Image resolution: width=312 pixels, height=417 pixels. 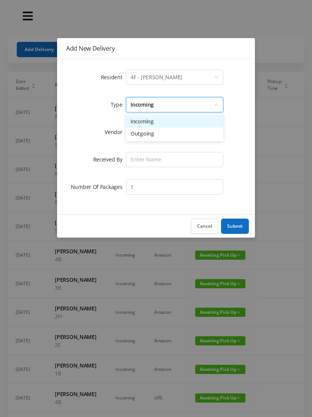 I want to click on label: Received By, so click(x=110, y=159).